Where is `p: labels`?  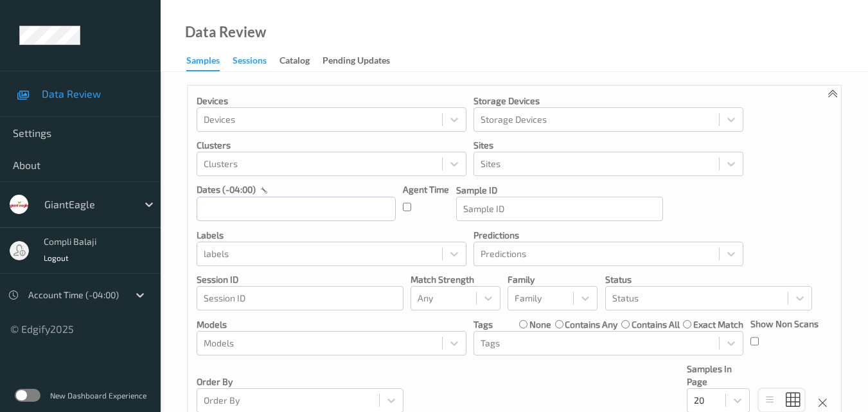 p: labels is located at coordinates (332, 235).